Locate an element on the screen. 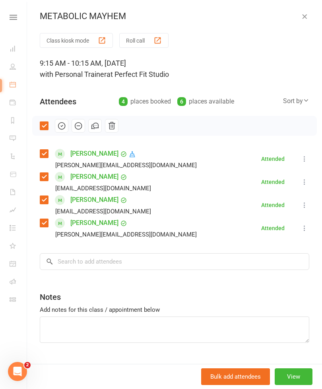 This screenshot has height=389, width=322. div: METABOLIC MAYHEM is located at coordinates (175, 16).